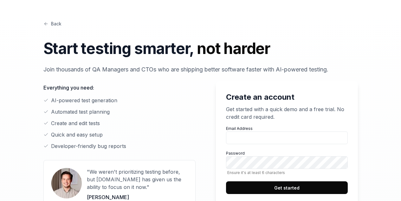 The height and width of the screenshot is (201, 401). What do you see at coordinates (287, 138) in the screenshot?
I see `input: Email Address` at bounding box center [287, 138].